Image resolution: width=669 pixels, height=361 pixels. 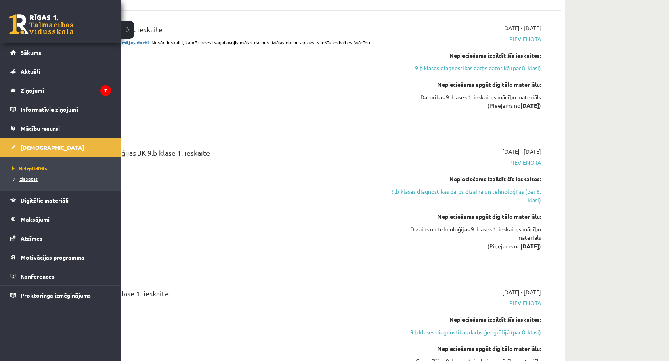 I want to click on a: Motivācijas programma, so click(x=61, y=257).